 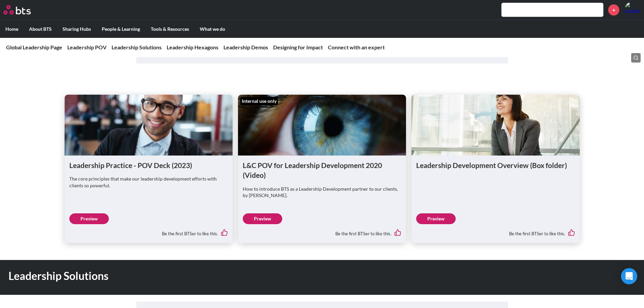 I want to click on label: Sharing Hubs, so click(x=77, y=29).